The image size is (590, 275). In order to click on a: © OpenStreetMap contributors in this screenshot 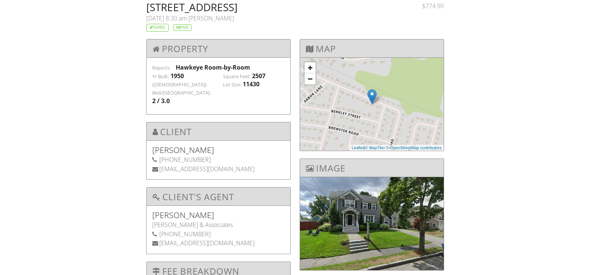, I will do `click(413, 148)`.